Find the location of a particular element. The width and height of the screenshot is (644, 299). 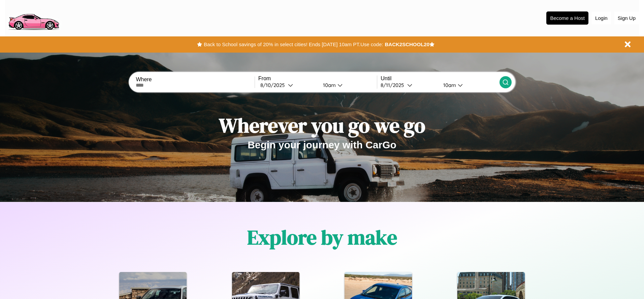

button: Login is located at coordinates (601, 18).